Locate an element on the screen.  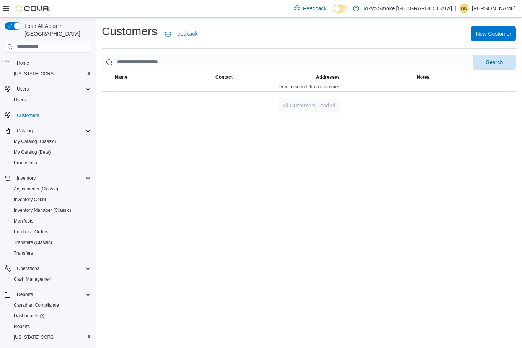
span: Type to search for a customer is located at coordinates (309, 87).